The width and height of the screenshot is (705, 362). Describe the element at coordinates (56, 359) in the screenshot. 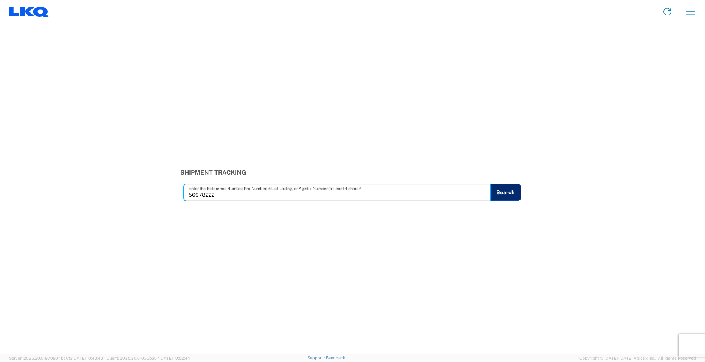

I see `span: Server: 2025.20.0-970904bc0f3` at that location.